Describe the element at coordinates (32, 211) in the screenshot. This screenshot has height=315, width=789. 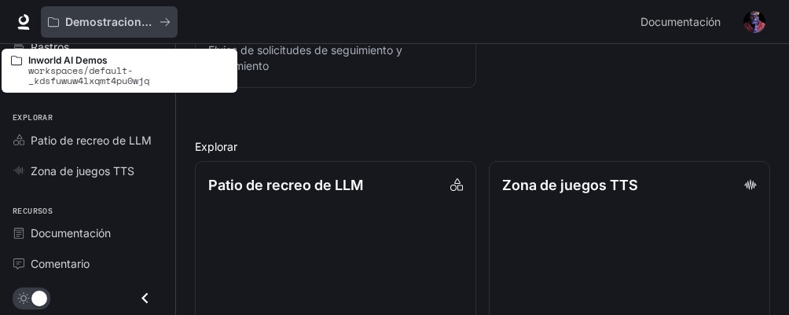
I see `font: Recursos` at that location.